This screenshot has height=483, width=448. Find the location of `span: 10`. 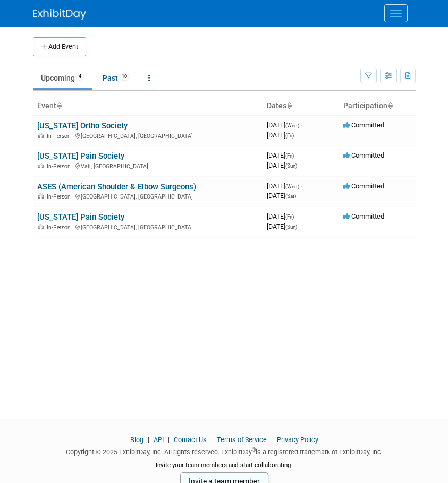

span: 10 is located at coordinates (125, 76).